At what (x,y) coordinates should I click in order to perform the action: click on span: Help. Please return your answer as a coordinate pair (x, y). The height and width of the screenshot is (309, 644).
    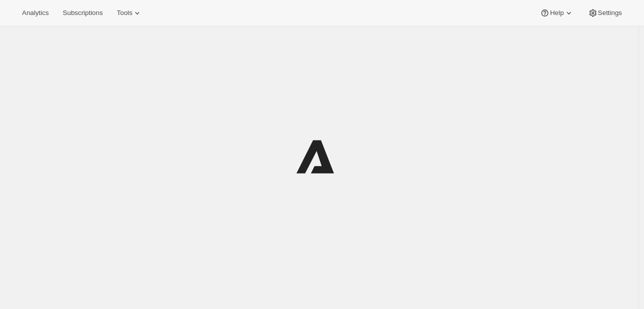
    Looking at the image, I should click on (557, 13).